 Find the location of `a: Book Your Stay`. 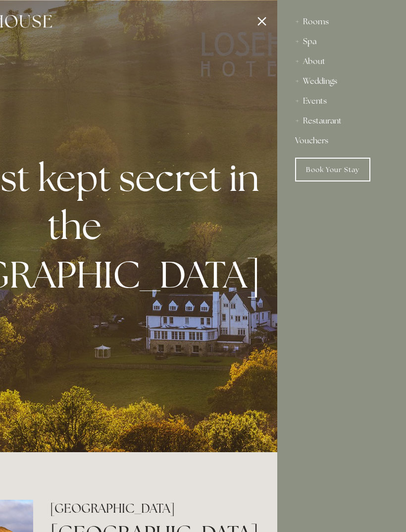

a: Book Your Stay is located at coordinates (333, 170).